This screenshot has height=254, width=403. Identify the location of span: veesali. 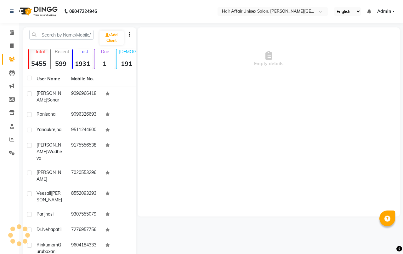
(44, 193).